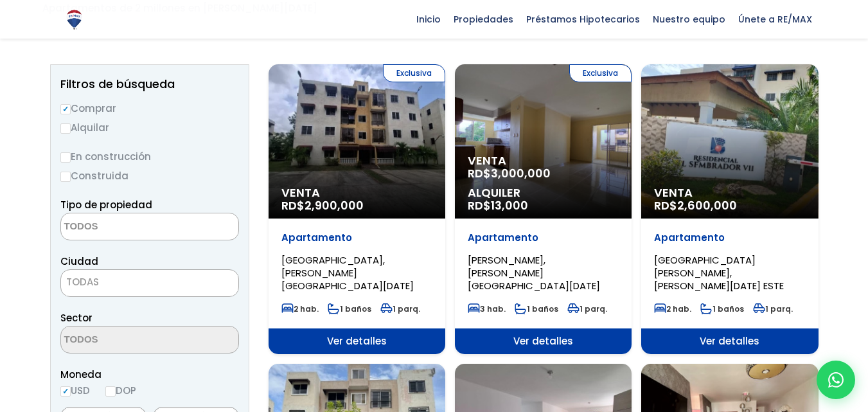 This screenshot has height=412, width=868. I want to click on input: Alquilar, so click(65, 129).